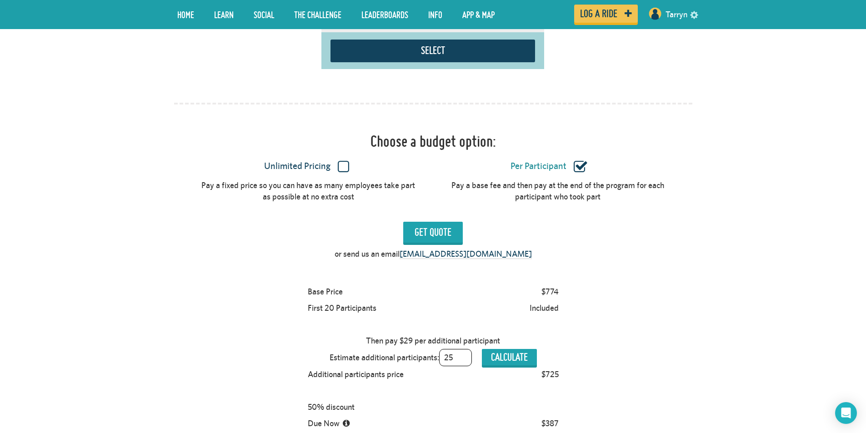  What do you see at coordinates (342, 308) in the screenshot?
I see `div: First 20 Participants` at bounding box center [342, 308].